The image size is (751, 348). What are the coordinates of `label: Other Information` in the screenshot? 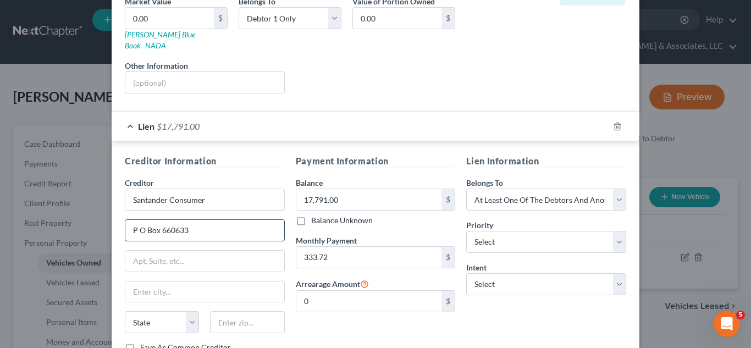 It's located at (156, 65).